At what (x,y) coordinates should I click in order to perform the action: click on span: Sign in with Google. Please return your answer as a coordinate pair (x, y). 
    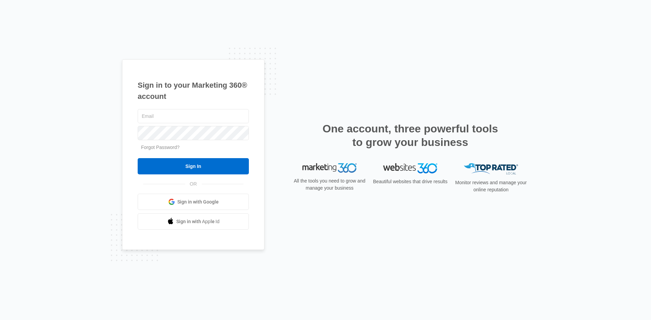
    Looking at the image, I should click on (198, 202).